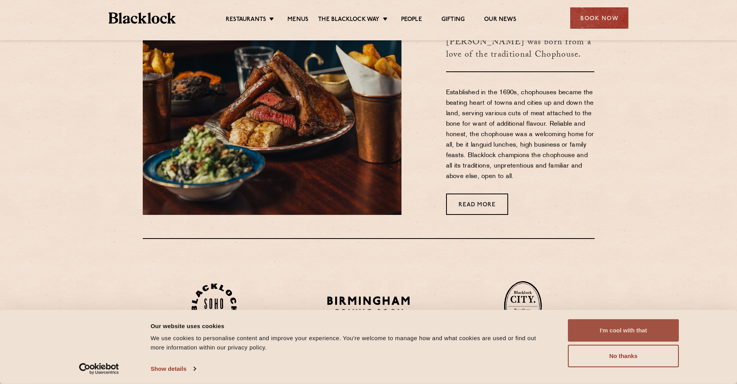 This screenshot has height=384, width=737. I want to click on a: Show details, so click(173, 369).